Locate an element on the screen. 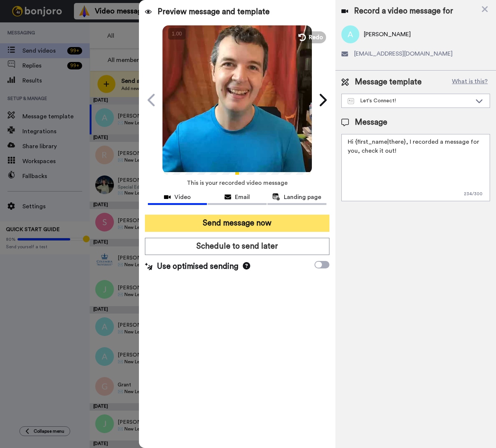 This screenshot has width=496, height=448. button: Send message now is located at coordinates (237, 223).